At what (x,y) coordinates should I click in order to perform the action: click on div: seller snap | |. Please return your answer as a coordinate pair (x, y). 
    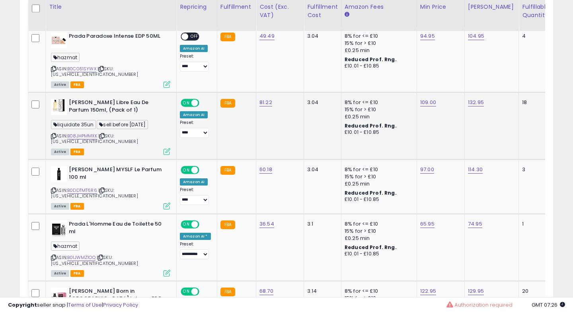
    Looking at the image, I should click on (73, 305).